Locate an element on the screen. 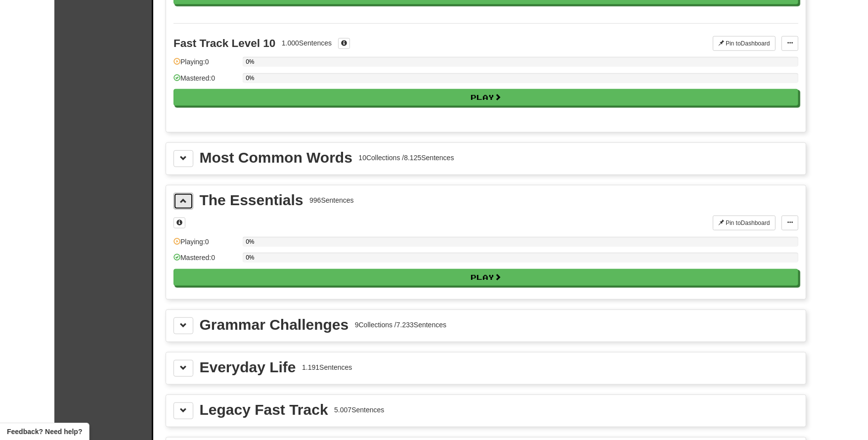 This screenshot has width=868, height=440. div: Most Common Words is located at coordinates (276, 157).